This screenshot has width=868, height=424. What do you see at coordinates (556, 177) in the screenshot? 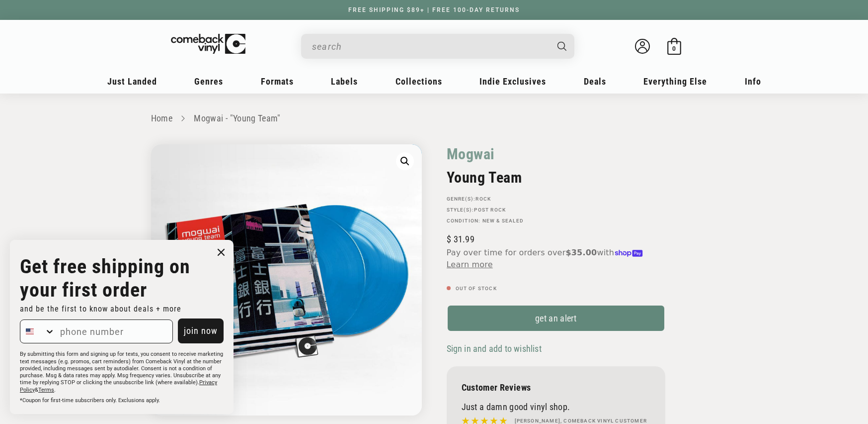
I see `h2: Young Team` at bounding box center [556, 177].